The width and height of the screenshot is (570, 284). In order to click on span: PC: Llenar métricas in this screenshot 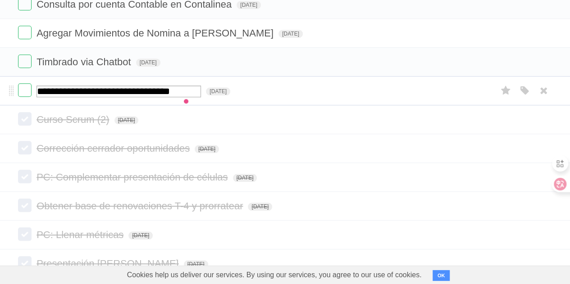, I will do `click(81, 235)`.